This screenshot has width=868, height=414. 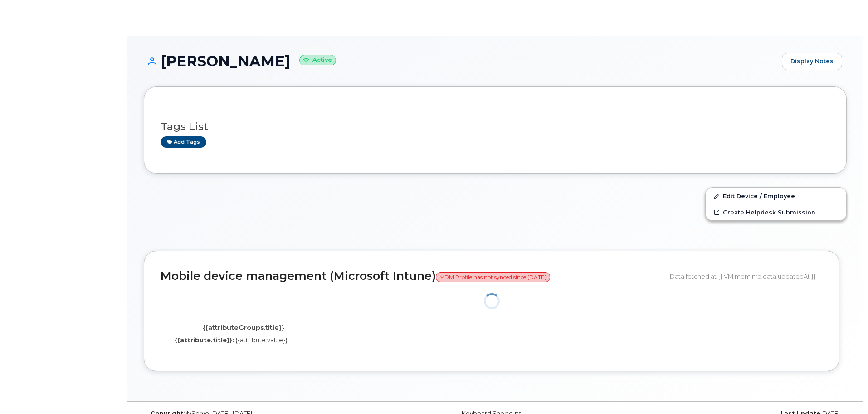 I want to click on a: Add tags, so click(x=184, y=142).